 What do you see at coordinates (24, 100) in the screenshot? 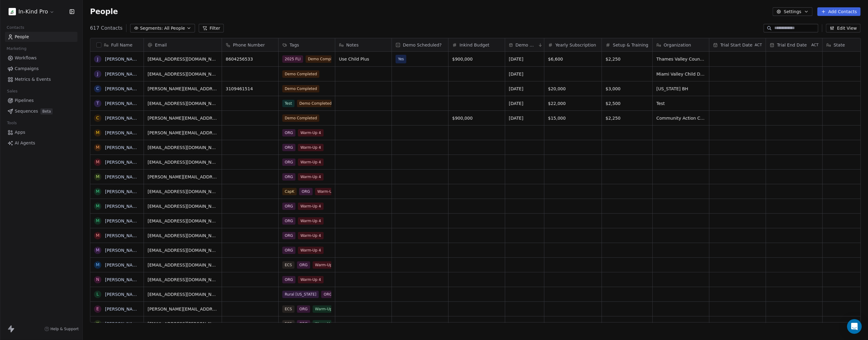
I see `span: Pipelines` at bounding box center [24, 100].